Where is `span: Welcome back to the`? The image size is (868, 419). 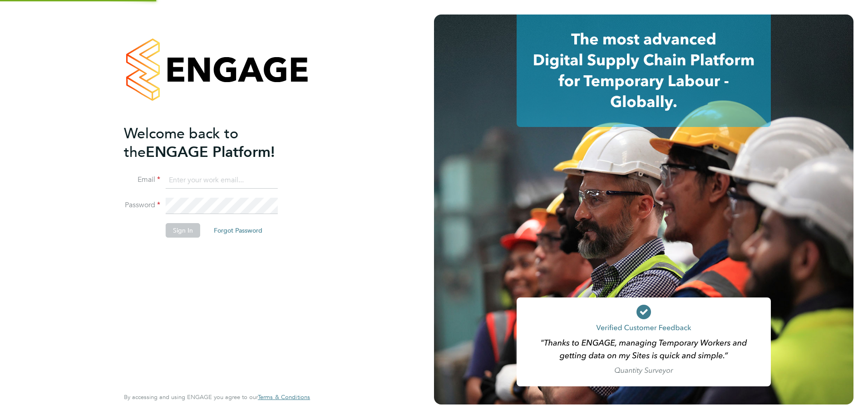 span: Welcome back to the is located at coordinates (181, 143).